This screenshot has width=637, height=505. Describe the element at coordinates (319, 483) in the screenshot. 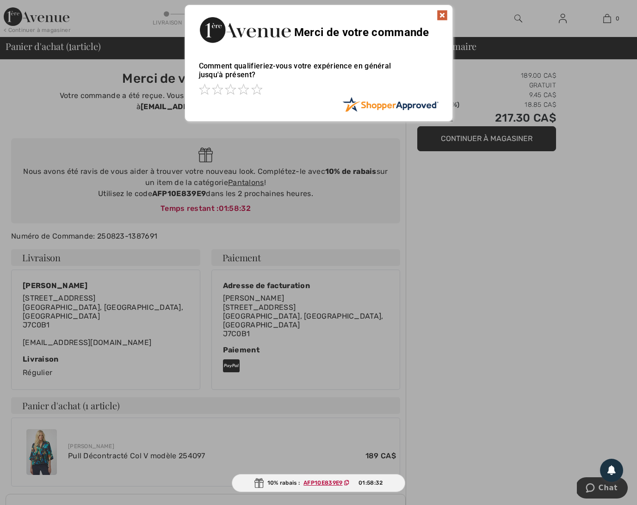

I see `div: 10% rabais :` at that location.